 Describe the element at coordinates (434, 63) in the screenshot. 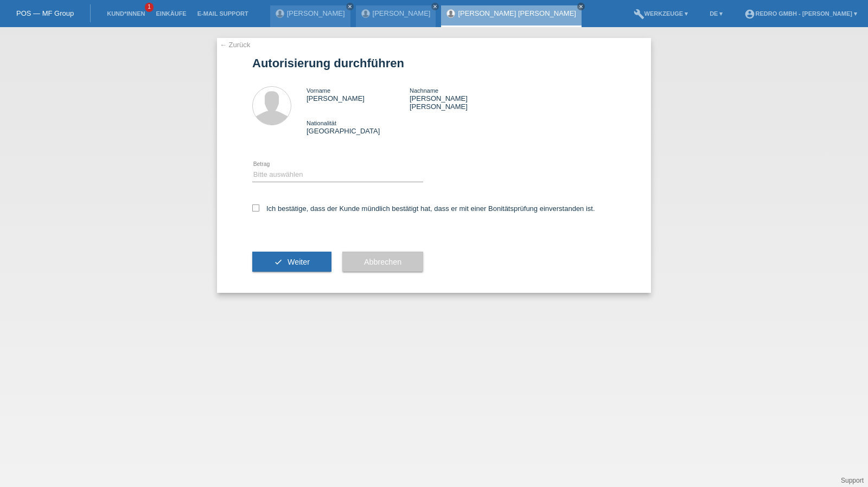

I see `h1: Autorisierung durchführen` at that location.